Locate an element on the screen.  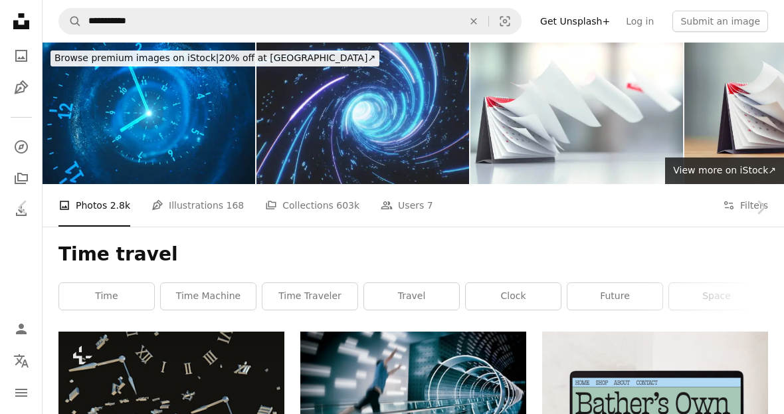
button: Visual search is located at coordinates (505, 21).